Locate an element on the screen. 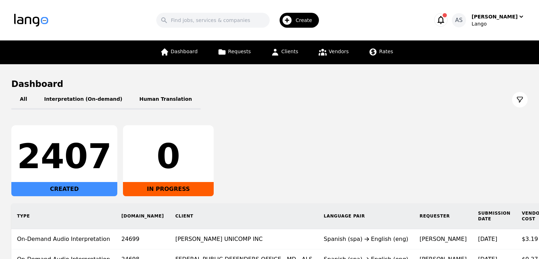 This screenshot has width=539, height=259. span: Vendors is located at coordinates (339, 51).